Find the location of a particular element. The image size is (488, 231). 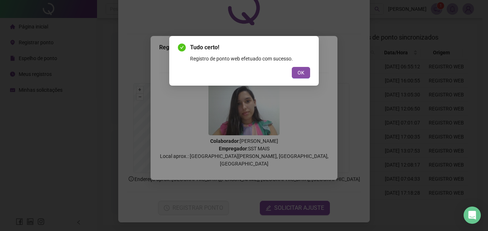

span: Tudo certo! is located at coordinates (250, 47).